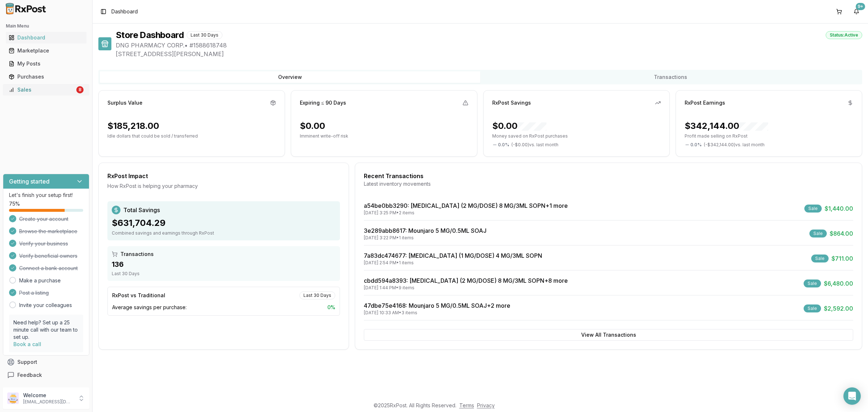  Describe the element at coordinates (46, 90) in the screenshot. I see `a: Sales8` at that location.